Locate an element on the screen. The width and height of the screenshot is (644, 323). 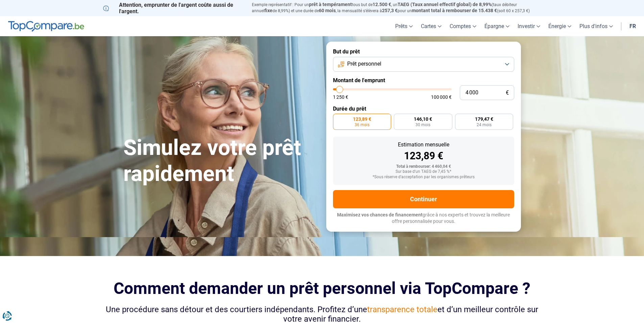
a: Comptes is located at coordinates (463, 26).